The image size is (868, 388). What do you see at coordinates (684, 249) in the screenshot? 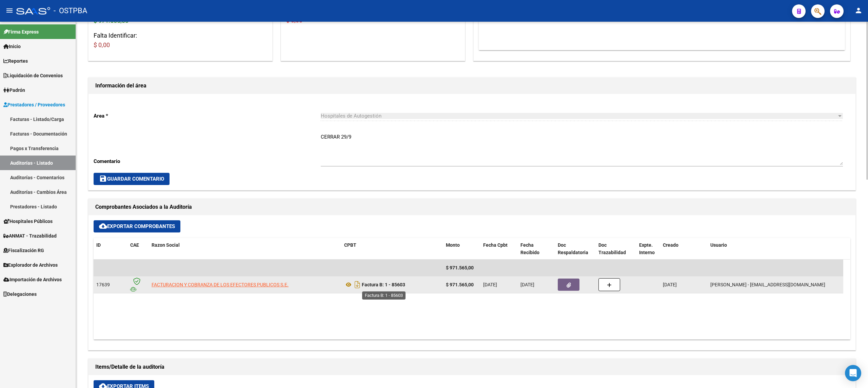
I see `datatable-header-cell: Creado` at bounding box center [684, 249].